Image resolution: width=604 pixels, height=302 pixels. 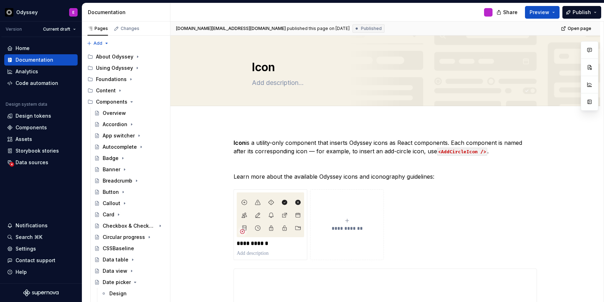 What do you see at coordinates (129, 226) in the screenshot?
I see `div: Checkbox & Checkbox group` at bounding box center [129, 226].